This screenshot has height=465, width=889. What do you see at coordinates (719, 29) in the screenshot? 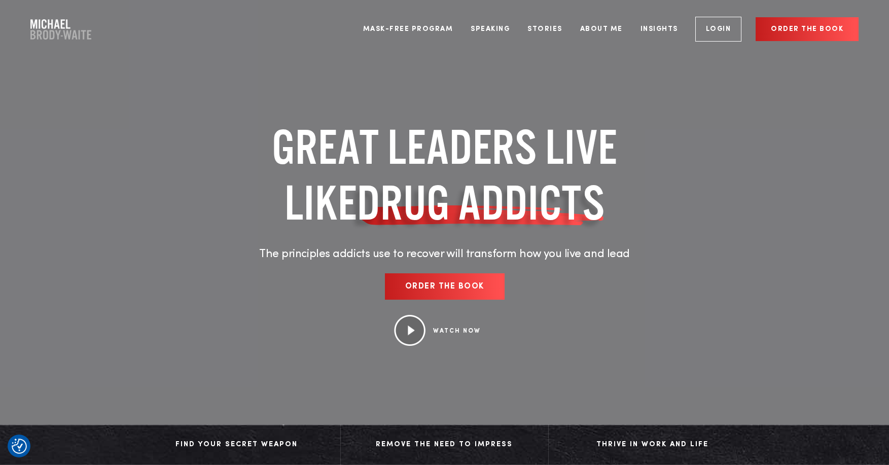
I see `a: Login` at bounding box center [719, 29].